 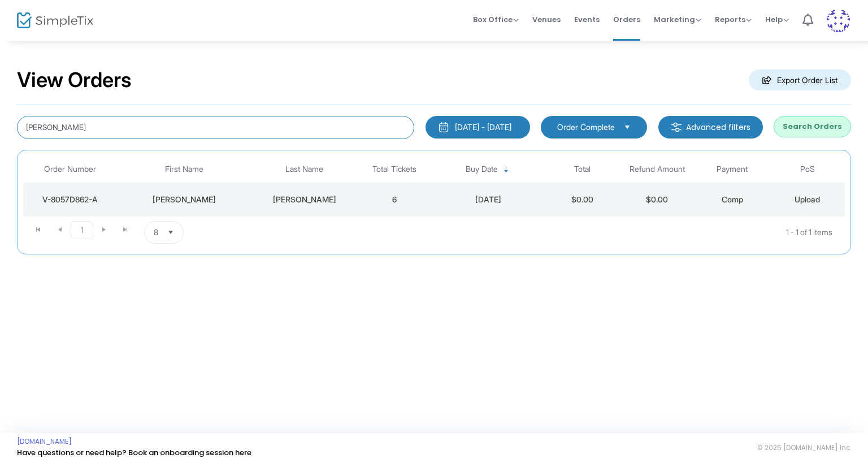 What do you see at coordinates (732, 199) in the screenshot?
I see `span: Comp` at bounding box center [732, 199].